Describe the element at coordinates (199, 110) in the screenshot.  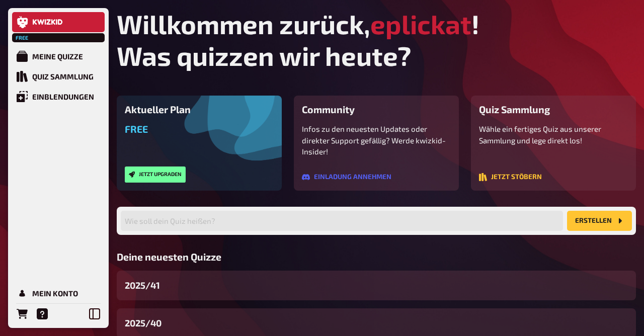
I see `h3: Aktueller Plan` at that location.